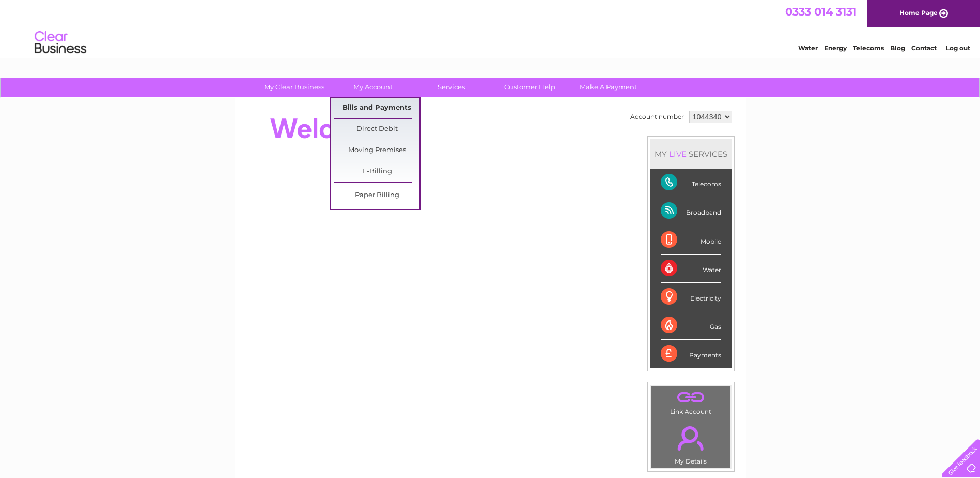  What do you see at coordinates (691, 297) in the screenshot?
I see `div: Electricity` at bounding box center [691, 297].